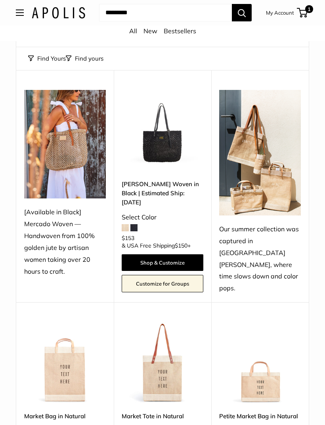 The image size is (325, 425). Describe the element at coordinates (133, 31) in the screenshot. I see `a: All` at that location.